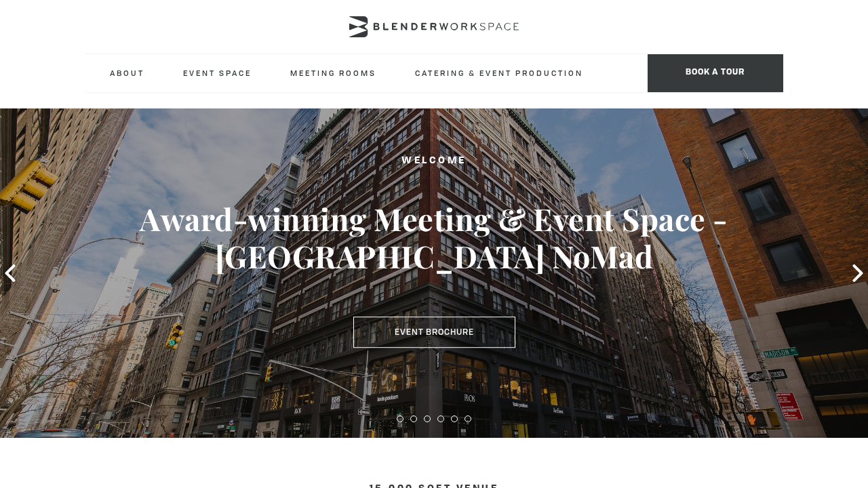  What do you see at coordinates (434, 161) in the screenshot?
I see `h2: Welcome` at bounding box center [434, 161].